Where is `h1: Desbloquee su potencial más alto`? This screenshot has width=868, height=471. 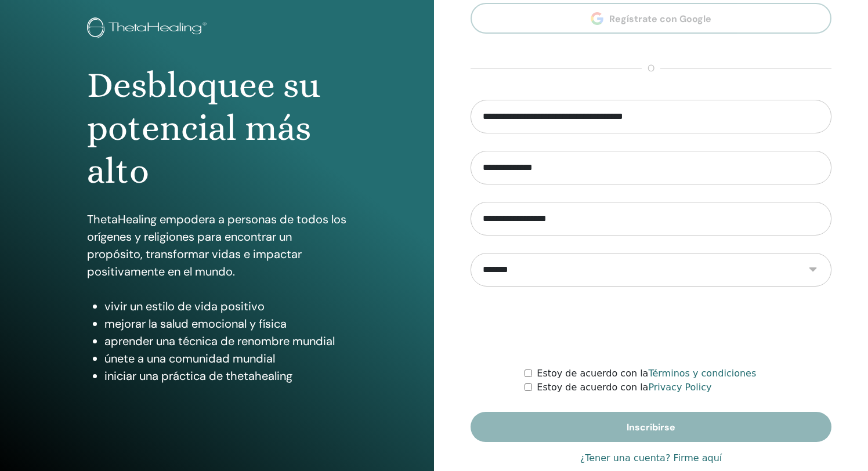
h1: Desbloquee su potencial más alto is located at coordinates (217, 129).